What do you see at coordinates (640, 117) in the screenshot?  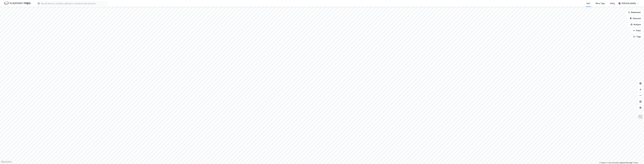 I see `img: Z` at bounding box center [640, 117].